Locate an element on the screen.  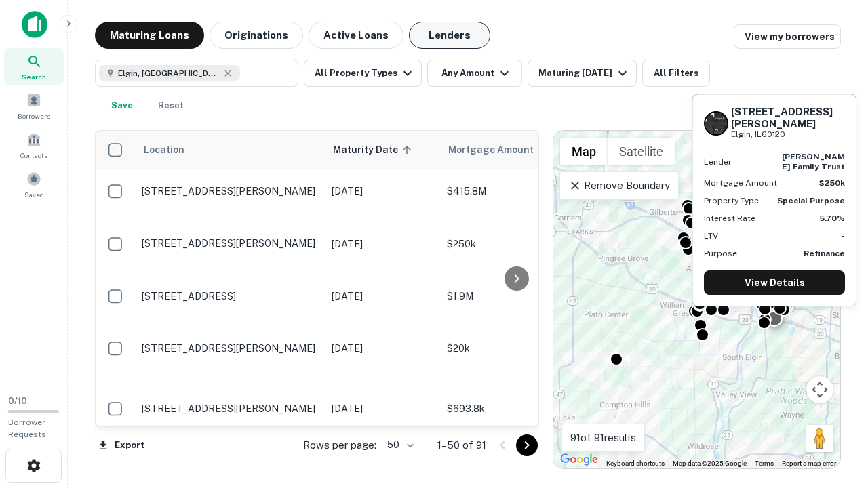
p: Interest Rate is located at coordinates (730, 218).